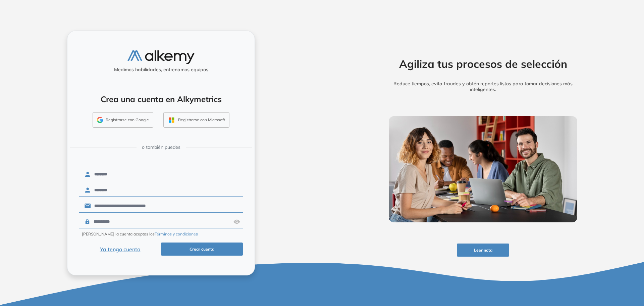 This screenshot has width=644, height=306. Describe the element at coordinates (584, 267) in the screenshot. I see `div: Widget de chat` at that location.